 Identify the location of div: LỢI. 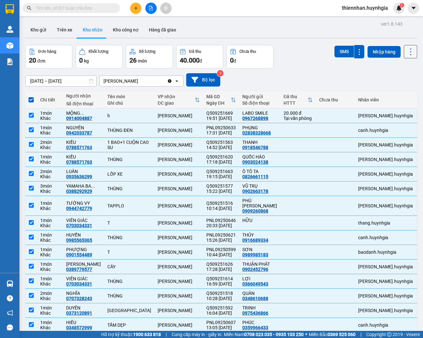
(259, 279).